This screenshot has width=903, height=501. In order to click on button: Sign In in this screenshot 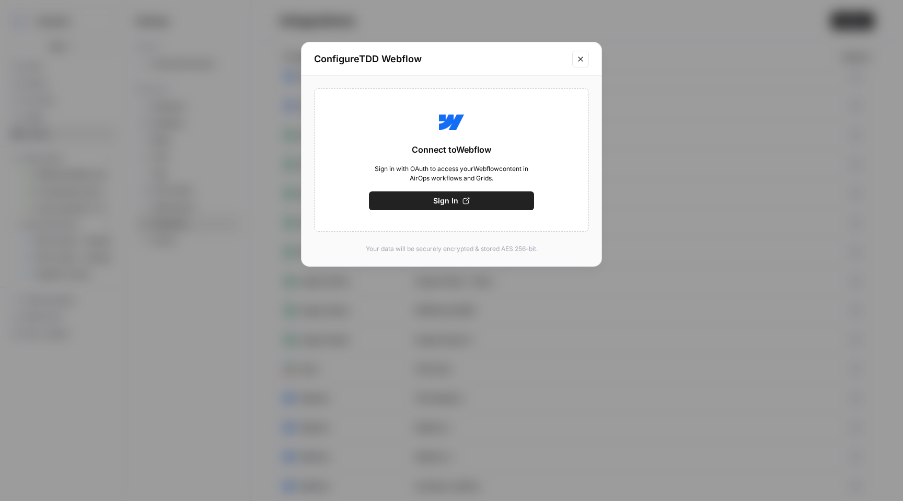, I will do `click(451, 201)`.